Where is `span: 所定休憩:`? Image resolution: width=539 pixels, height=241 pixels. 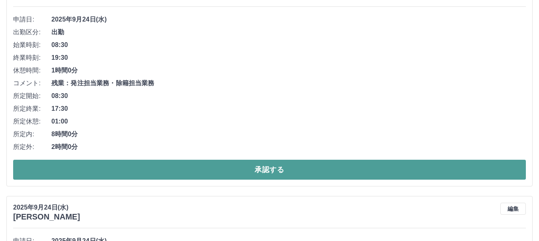
span: 所定休憩: is located at coordinates (32, 122).